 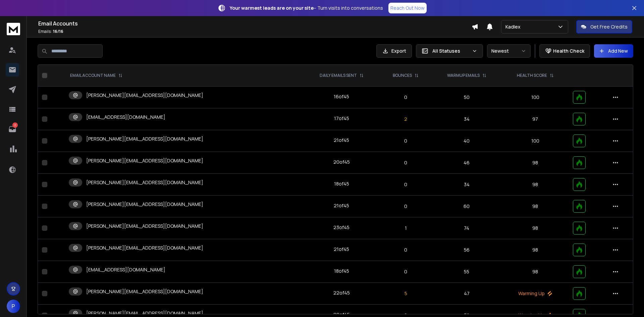 What do you see at coordinates (341, 119) in the screenshot?
I see `div: 17 of 45` at bounding box center [341, 119].